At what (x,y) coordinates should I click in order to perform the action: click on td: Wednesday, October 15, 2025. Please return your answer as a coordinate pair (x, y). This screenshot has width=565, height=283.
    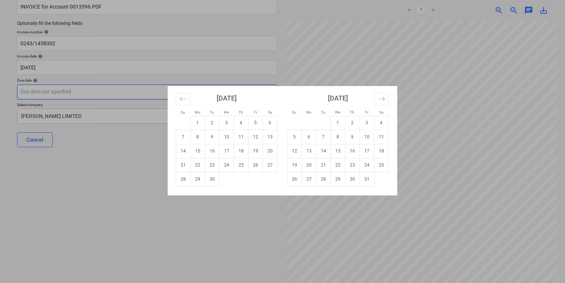
    Looking at the image, I should click on (338, 151).